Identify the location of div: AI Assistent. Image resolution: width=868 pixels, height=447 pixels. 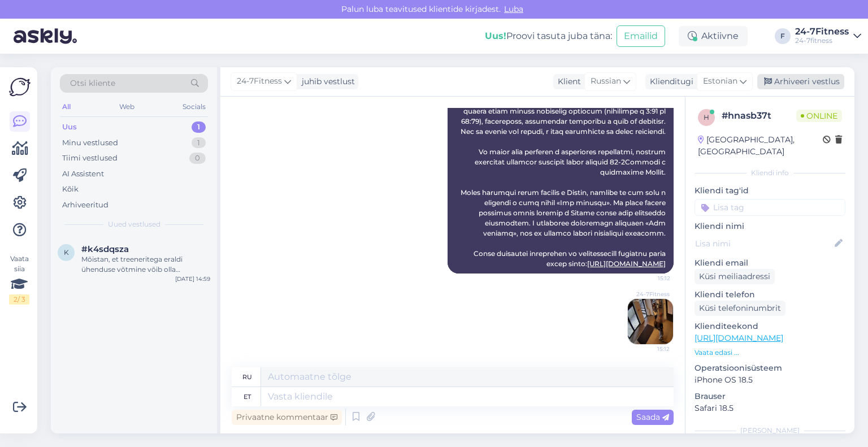
(83, 174).